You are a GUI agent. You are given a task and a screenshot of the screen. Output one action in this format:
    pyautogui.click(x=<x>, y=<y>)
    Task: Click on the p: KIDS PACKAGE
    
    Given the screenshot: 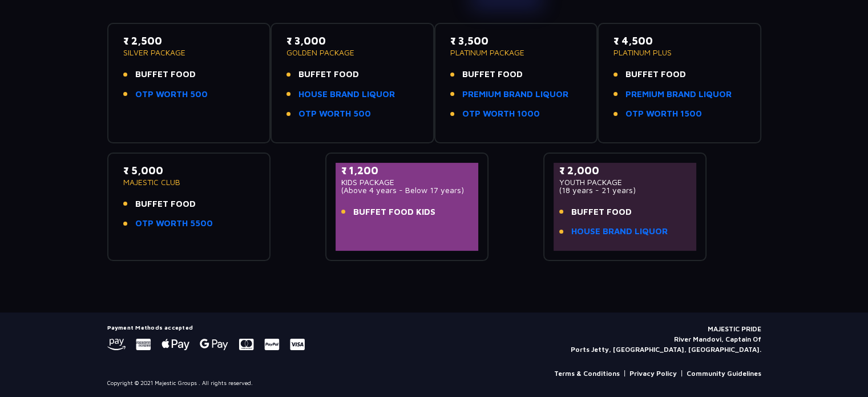 What is the action you would take?
    pyautogui.click(x=407, y=182)
    